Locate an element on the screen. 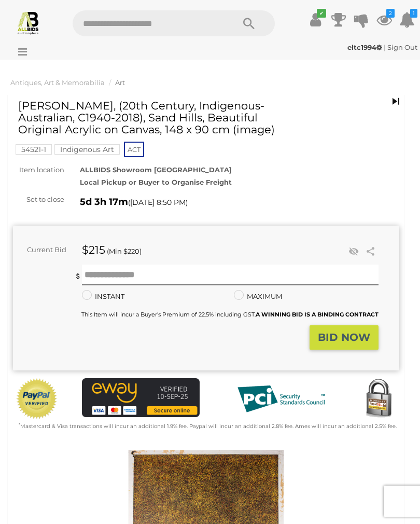 The height and width of the screenshot is (524, 420). span: Antiques, Art & Memorabilia is located at coordinates (58, 82).